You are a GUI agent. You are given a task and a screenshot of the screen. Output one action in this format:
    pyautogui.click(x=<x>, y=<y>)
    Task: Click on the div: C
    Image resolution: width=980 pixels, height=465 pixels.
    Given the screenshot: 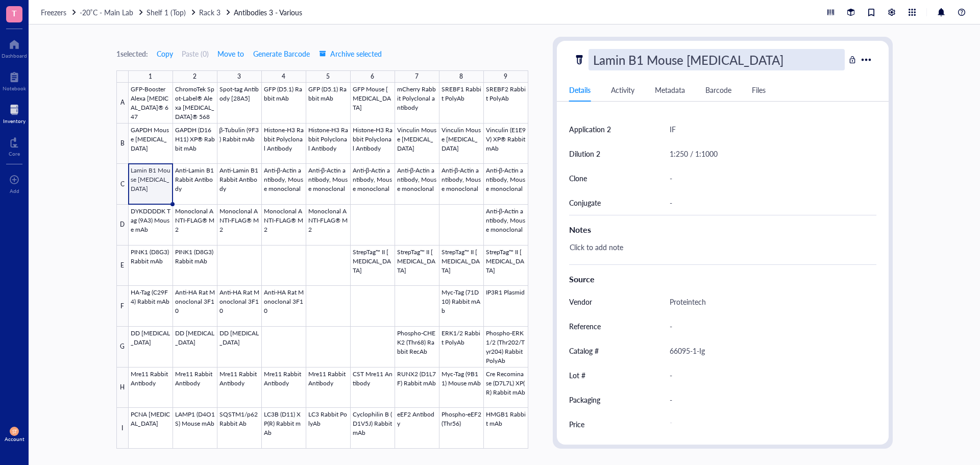 What is the action you would take?
    pyautogui.click(x=122, y=184)
    